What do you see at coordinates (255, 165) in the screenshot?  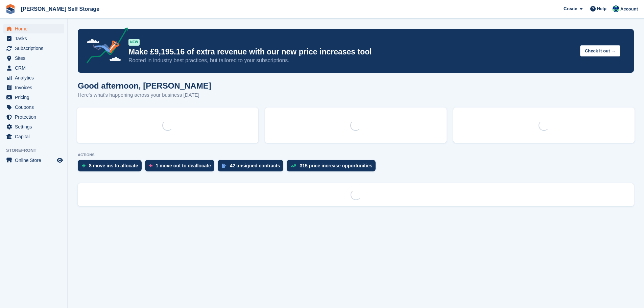 I see `div: 42 unsigned contracts` at bounding box center [255, 165].